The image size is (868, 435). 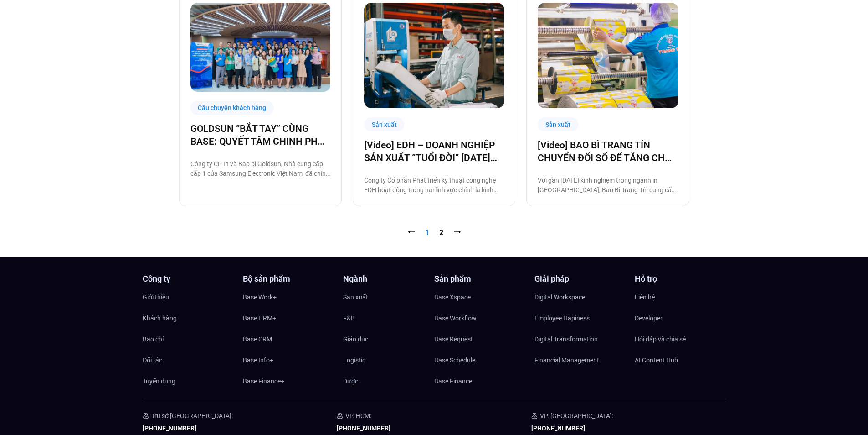 I want to click on h4: Hỗ trợ, so click(x=681, y=279).